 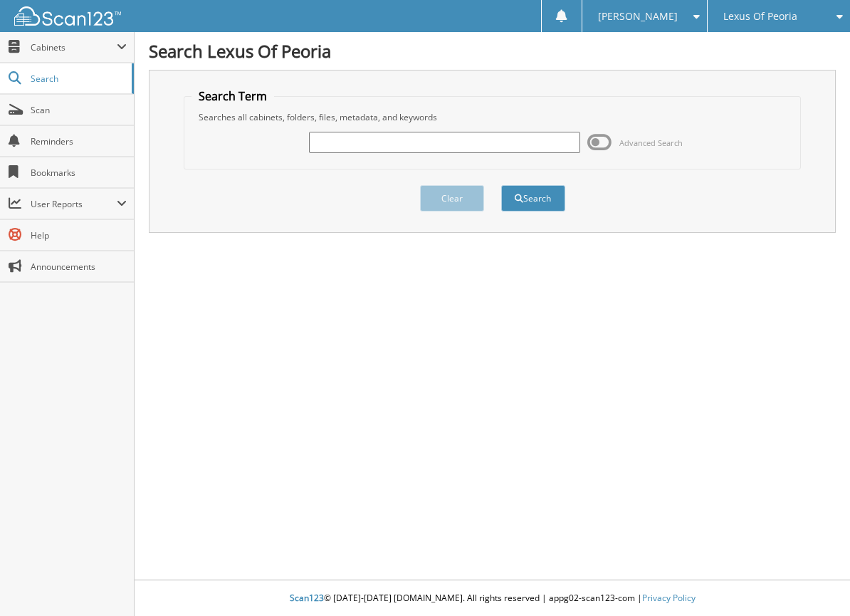 I want to click on span: Lexus Of Peoria, so click(x=760, y=16).